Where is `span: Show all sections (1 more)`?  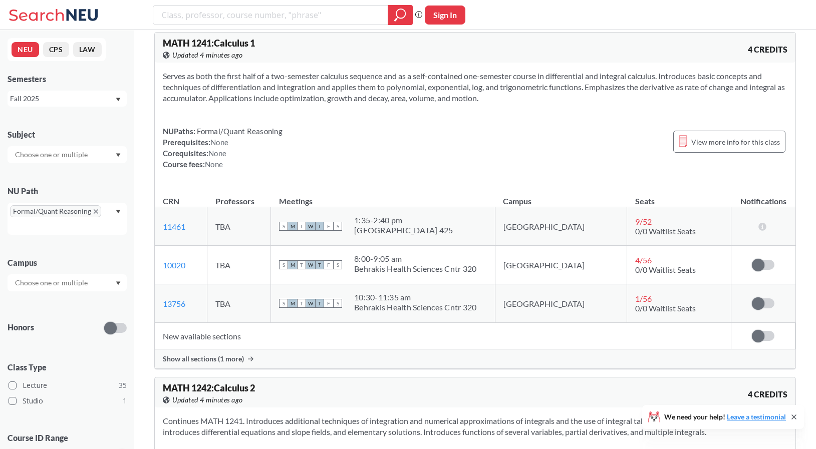 span: Show all sections (1 more) is located at coordinates (203, 359).